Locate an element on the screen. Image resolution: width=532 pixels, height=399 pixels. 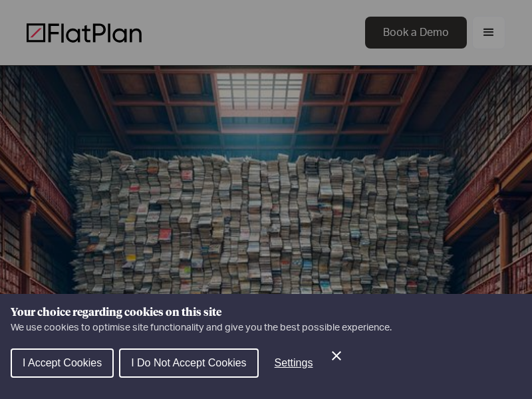
button: Close Cookie Control is located at coordinates (336, 356).